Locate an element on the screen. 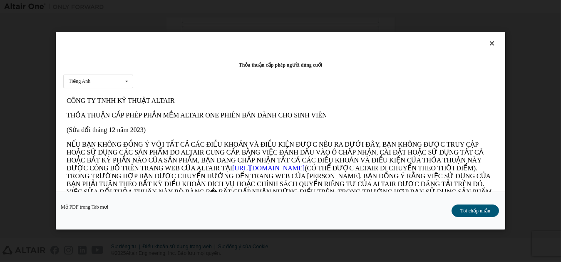 Image resolution: width=561 pixels, height=262 pixels. button: Tôi chấp nhận is located at coordinates (475, 211).